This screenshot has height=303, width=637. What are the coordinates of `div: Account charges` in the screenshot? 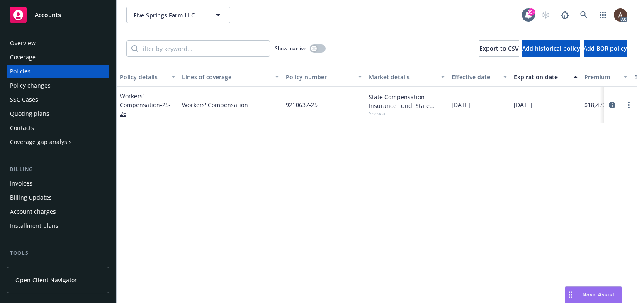 It's located at (33, 212).